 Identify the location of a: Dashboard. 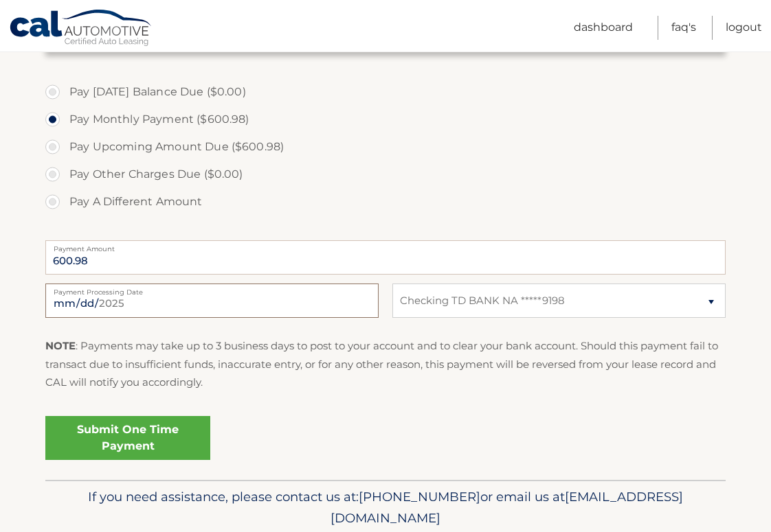
(603, 28).